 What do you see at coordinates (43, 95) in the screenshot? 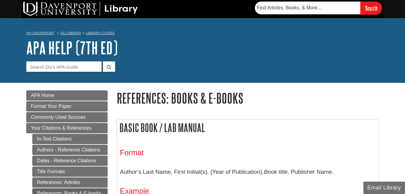
I see `span: APA Home` at bounding box center [43, 95].